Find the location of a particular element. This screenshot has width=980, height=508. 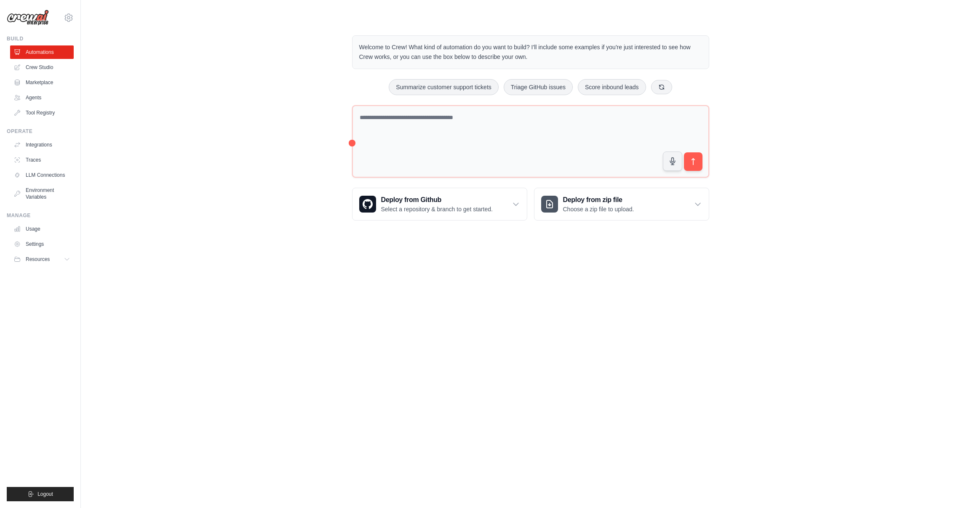

p: Choose a zip file to upload. is located at coordinates (599, 210).